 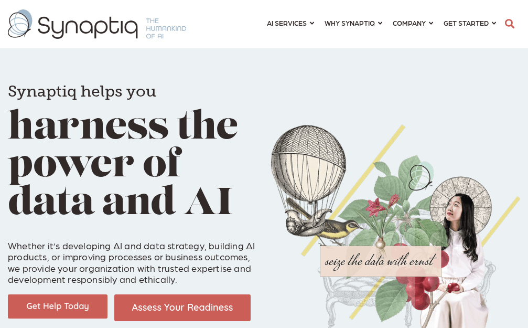 I want to click on img: synaptiq logo-1, so click(x=97, y=24).